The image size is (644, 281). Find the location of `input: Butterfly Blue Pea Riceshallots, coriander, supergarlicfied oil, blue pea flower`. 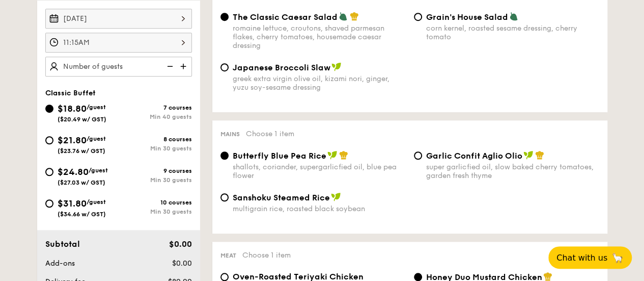

input: Butterfly Blue Pea Riceshallots, coriander, supergarlicfied oil, blue pea flower is located at coordinates (224, 156).